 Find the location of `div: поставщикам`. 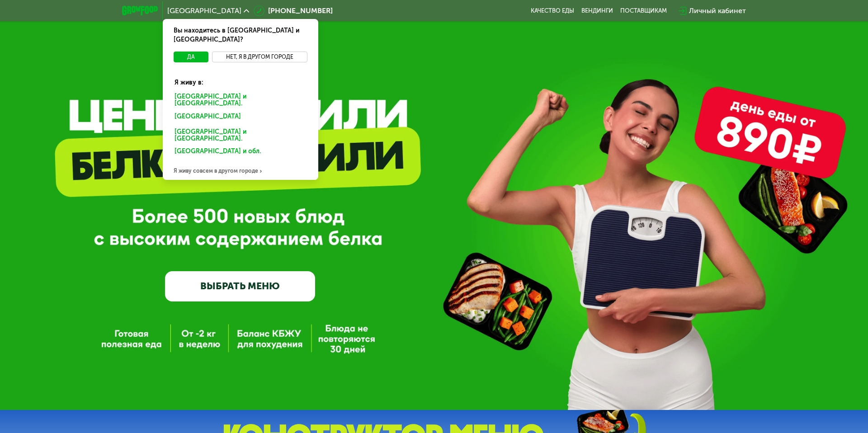

div: поставщикам is located at coordinates (643, 11).